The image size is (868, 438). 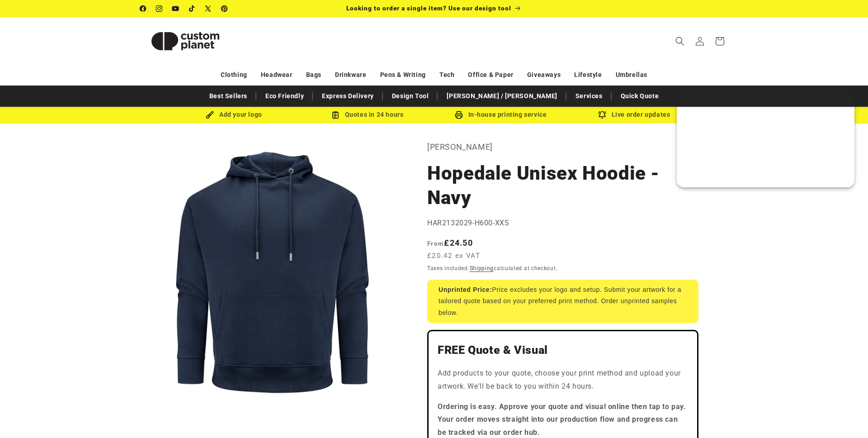 What do you see at coordinates (562, 380) in the screenshot?
I see `p: Add products to your quote, choose your print method and upload your artwork. We'll be back to yo...` at bounding box center [562, 380].